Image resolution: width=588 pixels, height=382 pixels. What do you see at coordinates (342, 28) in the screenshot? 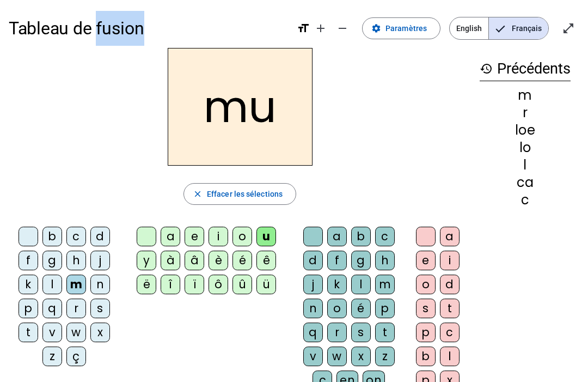
I see `mat-icon: remove` at bounding box center [342, 28].